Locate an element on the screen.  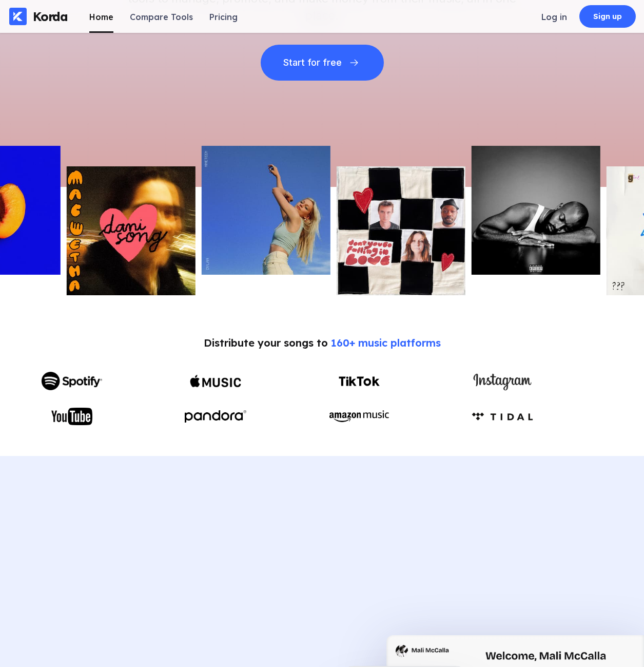
div: Log in is located at coordinates (554, 17).